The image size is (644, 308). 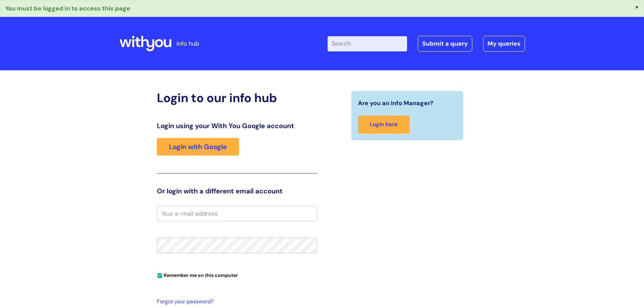 What do you see at coordinates (160, 276) in the screenshot?
I see `input: Remember me on this computer` at bounding box center [160, 276].